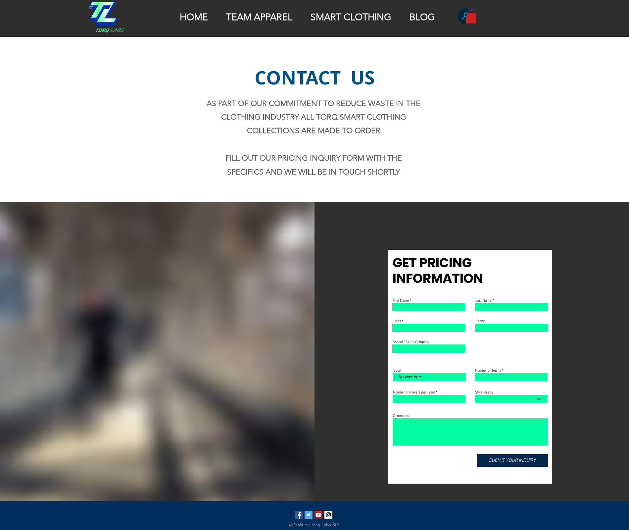 This screenshot has width=629, height=530. I want to click on label: Number of Players per Team, so click(429, 393).